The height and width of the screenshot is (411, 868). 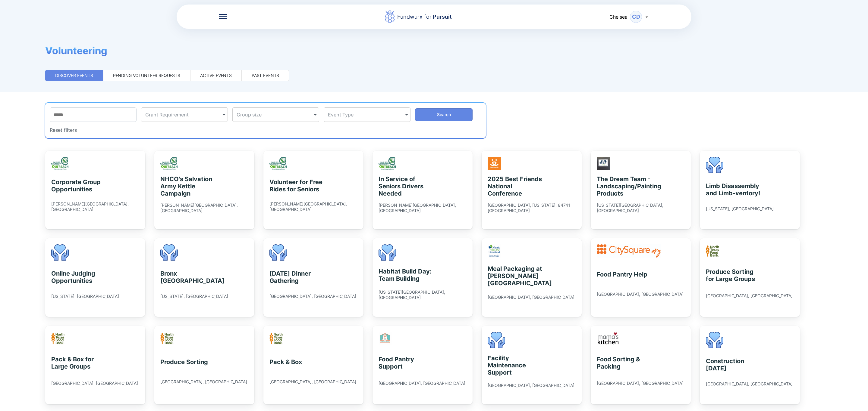 What do you see at coordinates (442, 17) in the screenshot?
I see `span: Pursuit` at bounding box center [442, 17].